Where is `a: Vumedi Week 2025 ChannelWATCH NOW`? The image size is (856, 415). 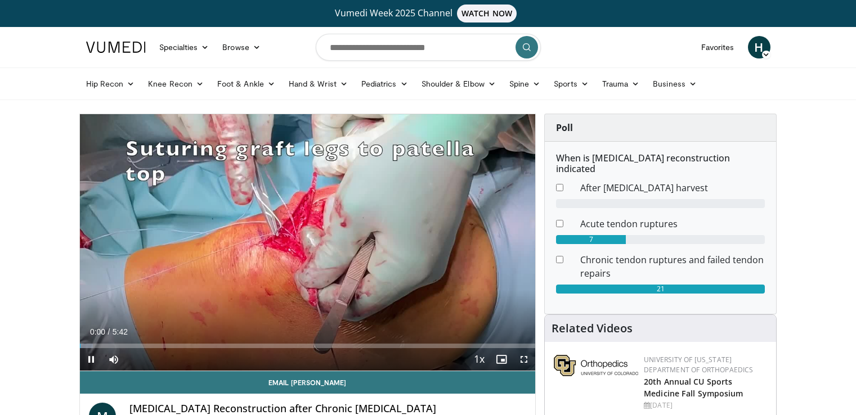 a: Vumedi Week 2025 ChannelWATCH NOW is located at coordinates (428, 14).